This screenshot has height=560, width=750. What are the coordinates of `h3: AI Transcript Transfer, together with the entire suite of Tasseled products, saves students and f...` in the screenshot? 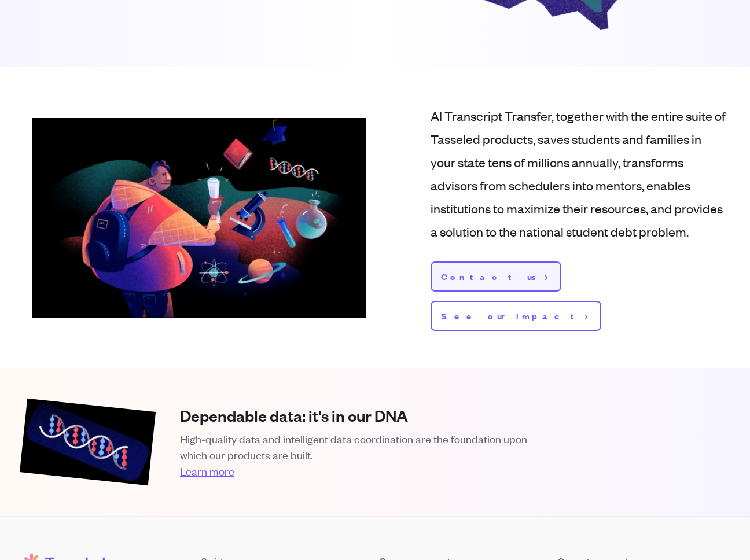 It's located at (579, 173).